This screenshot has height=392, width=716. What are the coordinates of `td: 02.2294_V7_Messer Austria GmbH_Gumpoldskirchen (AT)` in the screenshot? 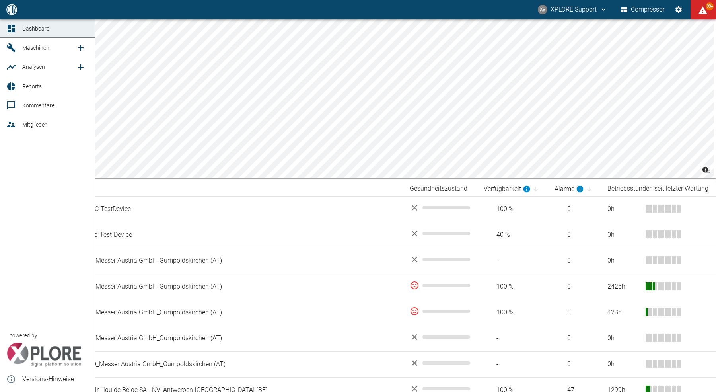 It's located at (228, 287).